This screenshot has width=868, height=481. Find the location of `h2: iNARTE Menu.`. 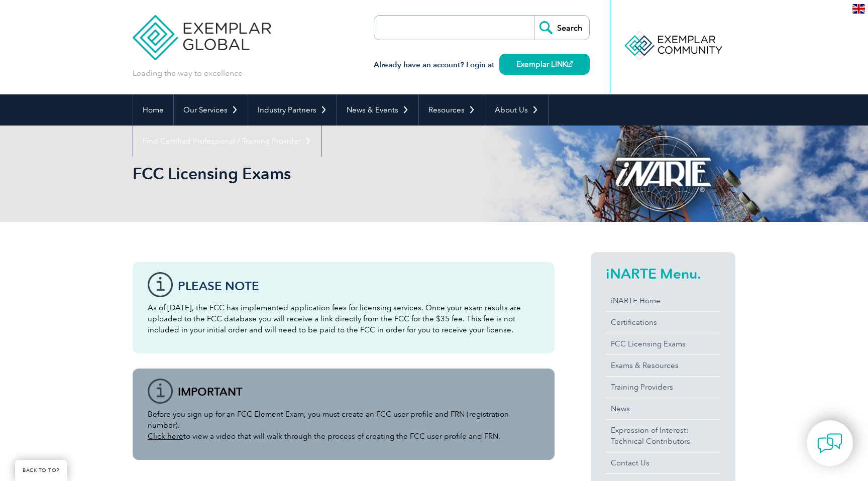

h2: iNARTE Menu. is located at coordinates (663, 274).